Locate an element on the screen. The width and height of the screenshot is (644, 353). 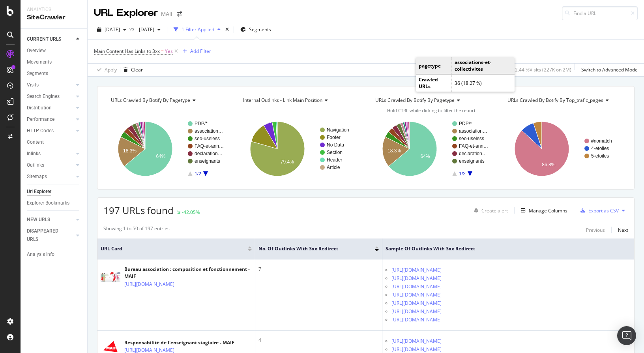
div: Add Filter is located at coordinates (200, 51).